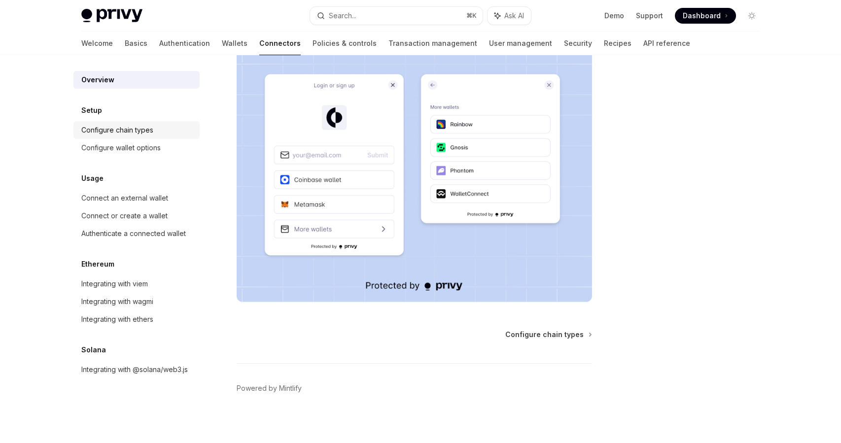  Describe the element at coordinates (280, 43) in the screenshot. I see `a: Connectors` at that location.